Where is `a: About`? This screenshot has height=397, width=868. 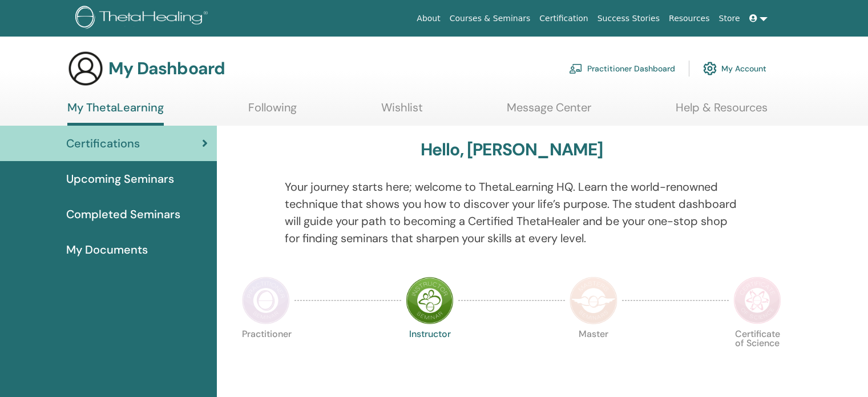 a: About is located at coordinates (428, 19).